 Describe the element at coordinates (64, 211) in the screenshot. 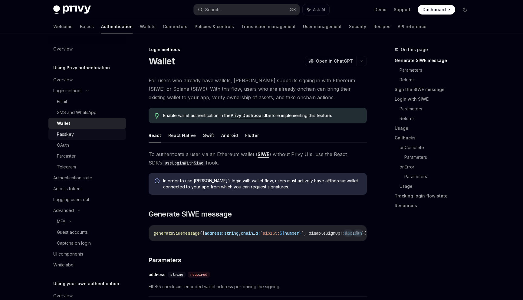

I see `div: Advanced` at that location.